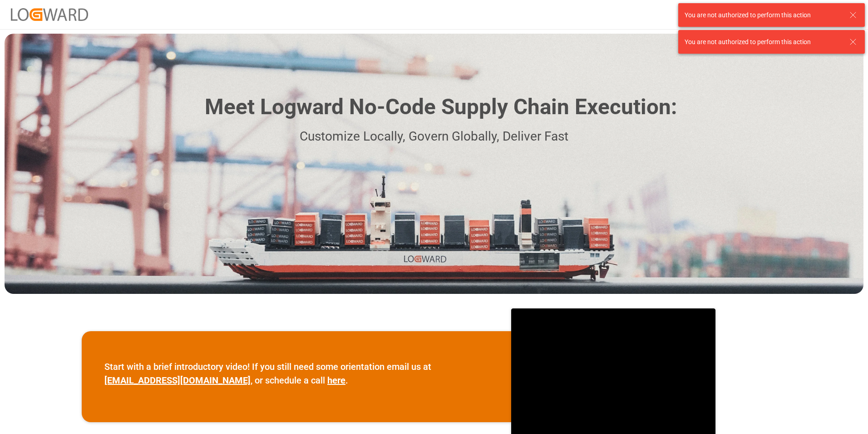 The image size is (868, 434). I want to click on p: Start with a brief introductory video! If you still need some orientation email us at , or schedu..., so click(297, 373).